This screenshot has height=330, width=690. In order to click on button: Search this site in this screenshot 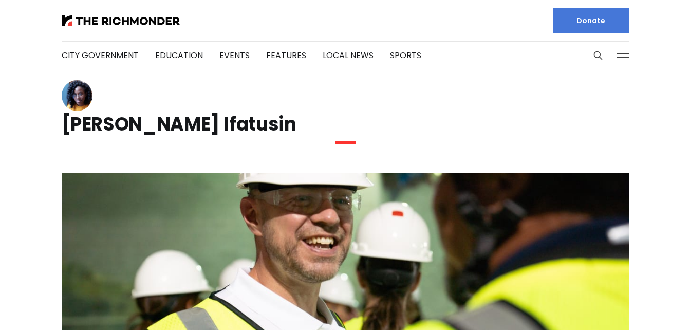, I will do `click(598, 55)`.